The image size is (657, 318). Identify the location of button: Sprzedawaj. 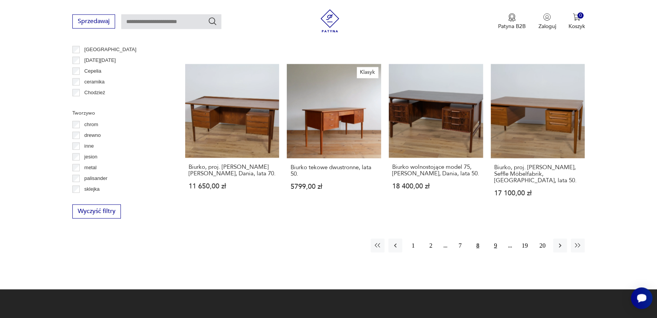
(94, 21).